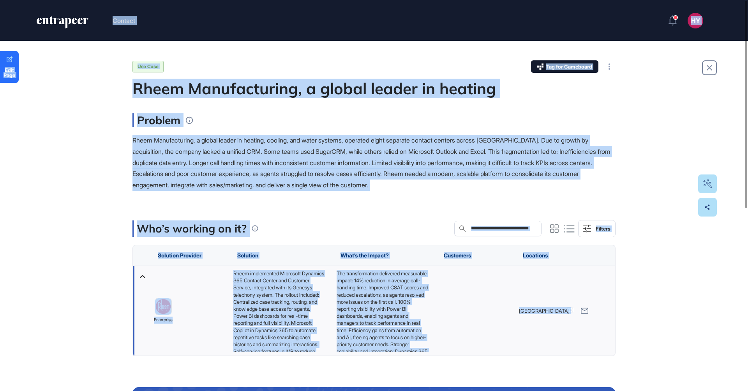 The height and width of the screenshot is (391, 748). Describe the element at coordinates (365, 256) in the screenshot. I see `span: What’s the Impact?` at that location.